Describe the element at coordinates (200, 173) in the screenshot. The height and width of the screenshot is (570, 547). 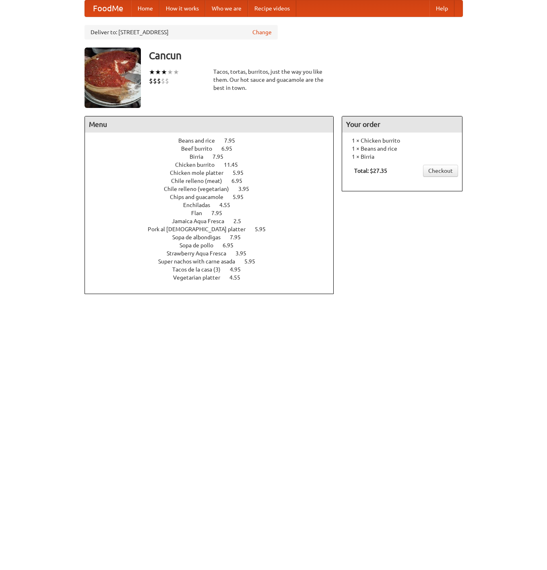
I see `span: Chicken mole platter` at that location.